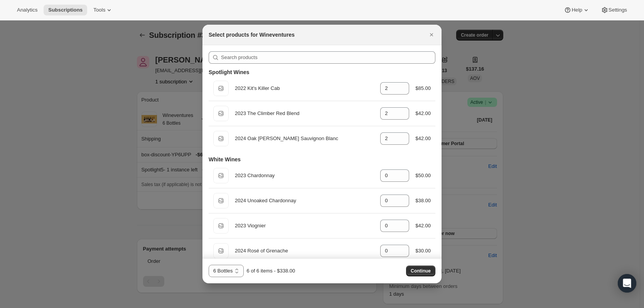 Image resolution: width=644 pixels, height=308 pixels. Describe the element at coordinates (423, 88) in the screenshot. I see `div: $85.00` at that location.